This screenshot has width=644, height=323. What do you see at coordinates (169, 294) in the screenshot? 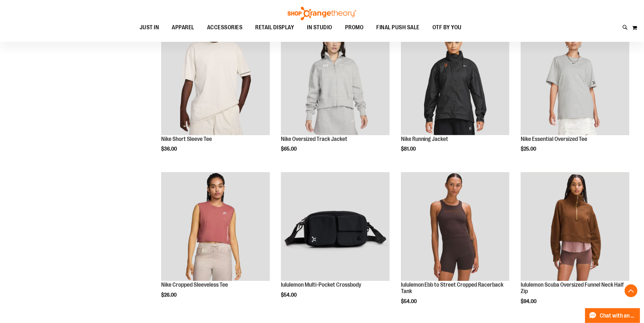
I see `span: $26.00` at bounding box center [169, 294].